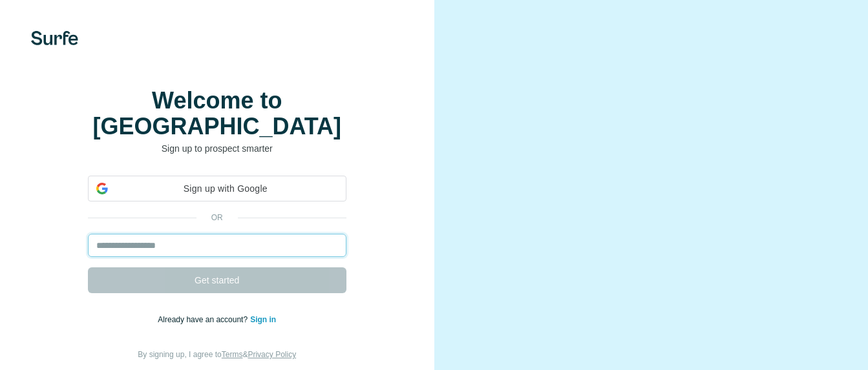 Image resolution: width=868 pixels, height=370 pixels. I want to click on span: Sign up with Google, so click(225, 189).